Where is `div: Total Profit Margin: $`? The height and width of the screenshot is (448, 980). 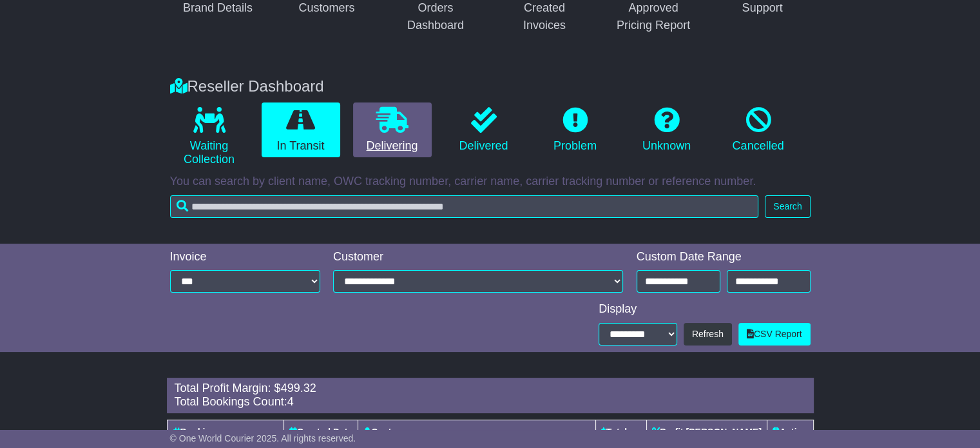 div: Total Profit Margin: $ is located at coordinates (491, 389).